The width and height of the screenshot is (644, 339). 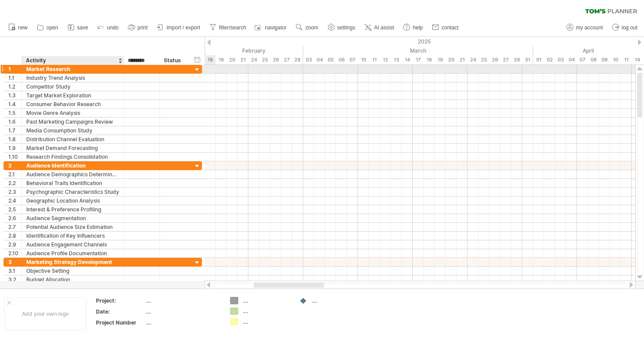 I want to click on a: zoom, so click(x=307, y=28).